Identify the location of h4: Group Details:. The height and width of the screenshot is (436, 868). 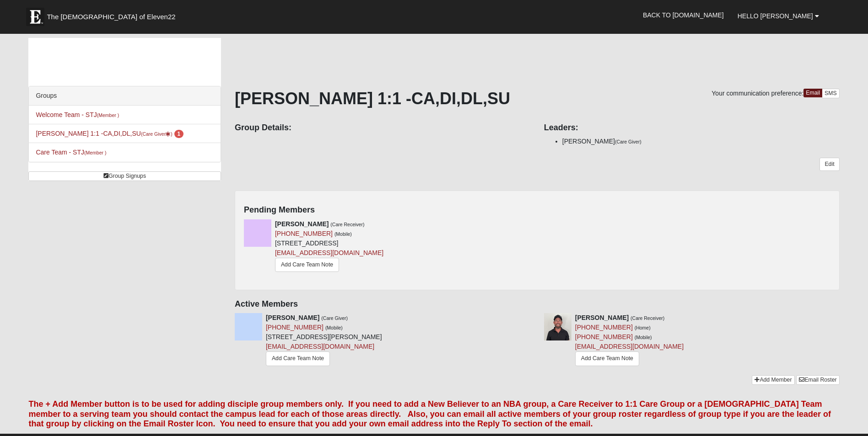
(382, 128).